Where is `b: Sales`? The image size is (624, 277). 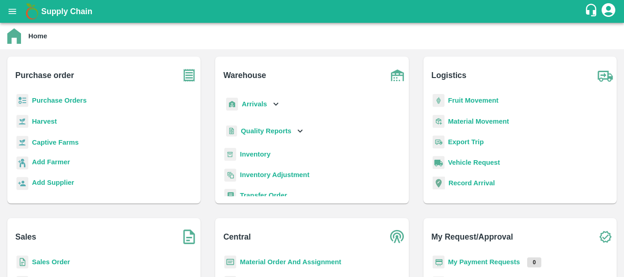 b: Sales is located at coordinates (26, 237).